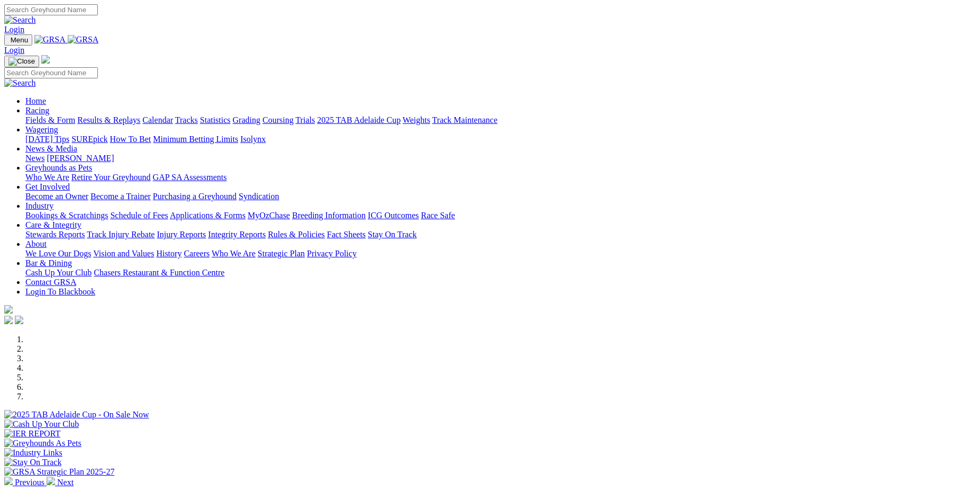 The height and width of the screenshot is (491, 980). What do you see at coordinates (30, 482) in the screenshot?
I see `span: Previous` at bounding box center [30, 482].